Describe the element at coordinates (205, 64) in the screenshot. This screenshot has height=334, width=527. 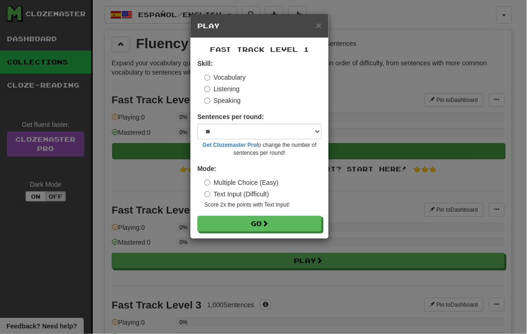
I see `strong: Skill:` at that location.